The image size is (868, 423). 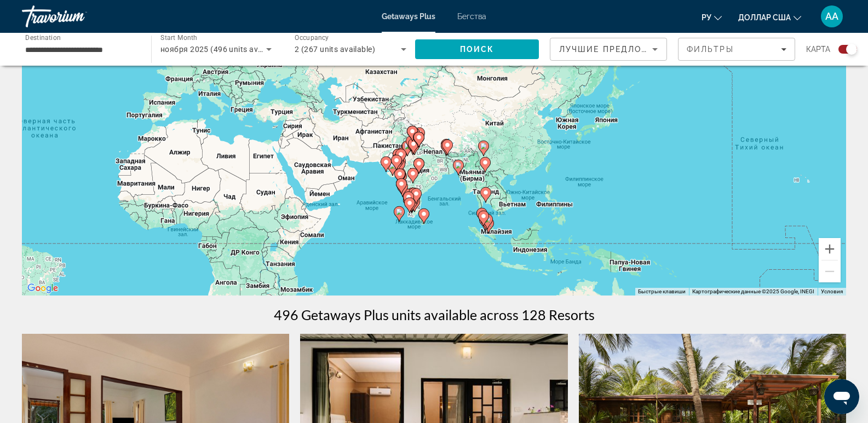 What do you see at coordinates (178, 37) in the screenshot?
I see `span: Start Month` at bounding box center [178, 37].